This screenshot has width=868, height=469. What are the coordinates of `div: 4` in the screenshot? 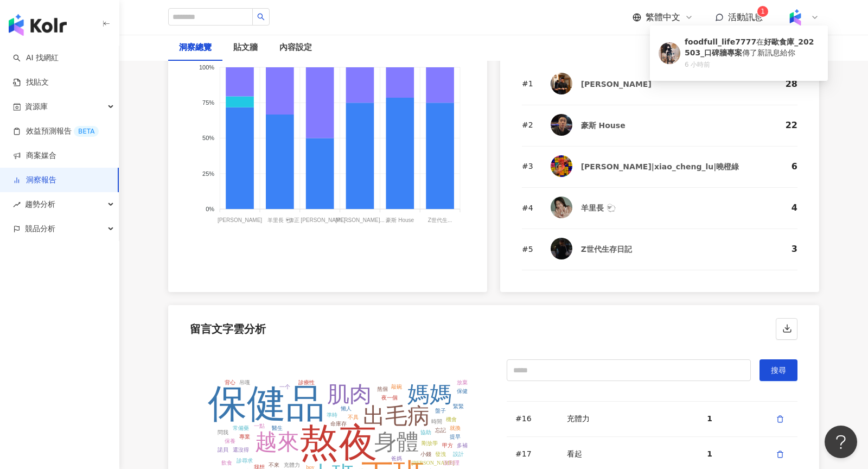 It's located at (790, 208).